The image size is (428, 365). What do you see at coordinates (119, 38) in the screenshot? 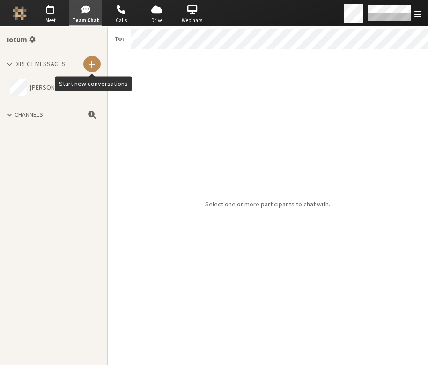
I see `span: To:` at bounding box center [119, 38].